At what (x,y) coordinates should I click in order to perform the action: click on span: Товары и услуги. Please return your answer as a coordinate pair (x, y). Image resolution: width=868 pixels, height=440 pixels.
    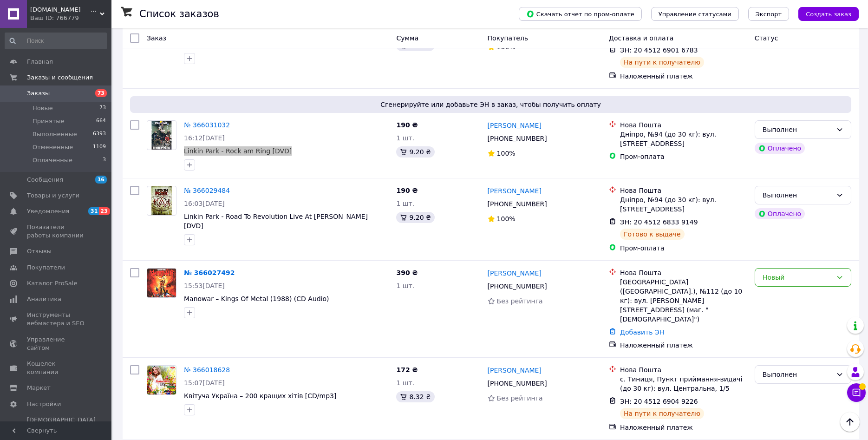
    Looking at the image, I should click on (53, 196).